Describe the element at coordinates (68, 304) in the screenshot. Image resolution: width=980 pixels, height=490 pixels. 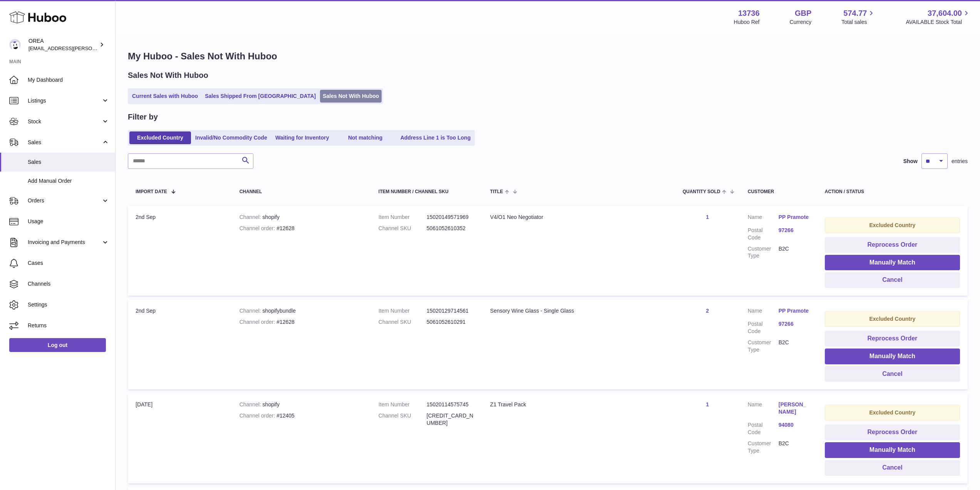
I see `span: Settings` at that location.